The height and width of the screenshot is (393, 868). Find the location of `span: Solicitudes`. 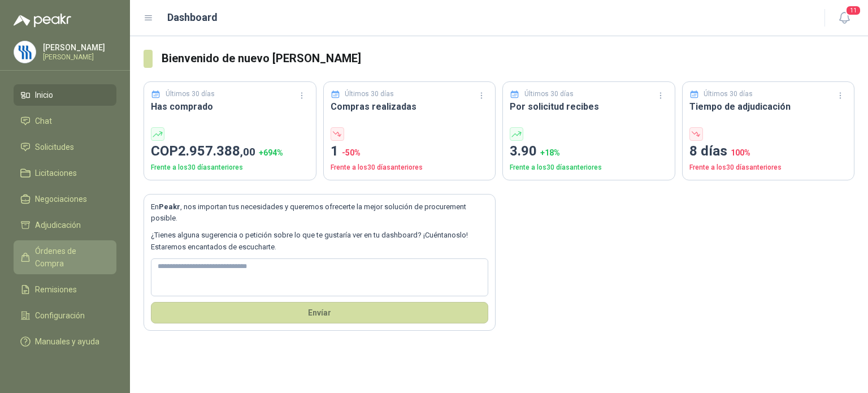

span: Solicitudes is located at coordinates (54, 147).